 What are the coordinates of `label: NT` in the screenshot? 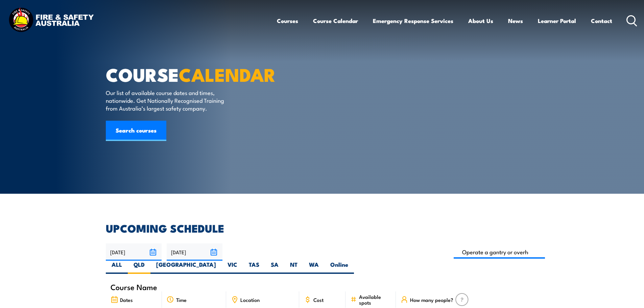 It's located at (294, 268).